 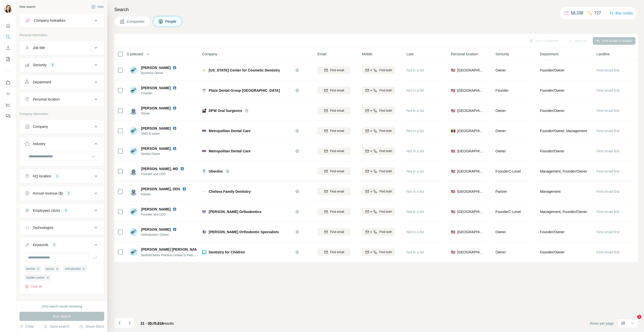 I want to click on div: 4, so click(x=54, y=245).